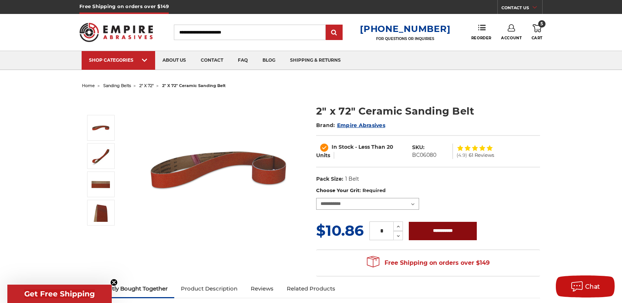 Image resolution: width=622 pixels, height=303 pixels. Describe the element at coordinates (462, 155) in the screenshot. I see `span: (4.9)` at that location.